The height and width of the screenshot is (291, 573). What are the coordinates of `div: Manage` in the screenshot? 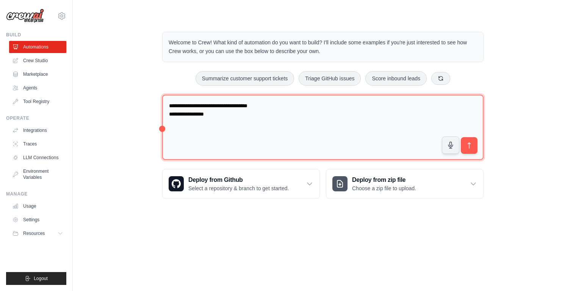 It's located at (36, 194).